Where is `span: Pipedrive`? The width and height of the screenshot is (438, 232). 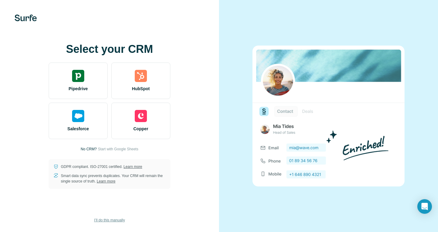
span: Pipedrive is located at coordinates (78, 89).